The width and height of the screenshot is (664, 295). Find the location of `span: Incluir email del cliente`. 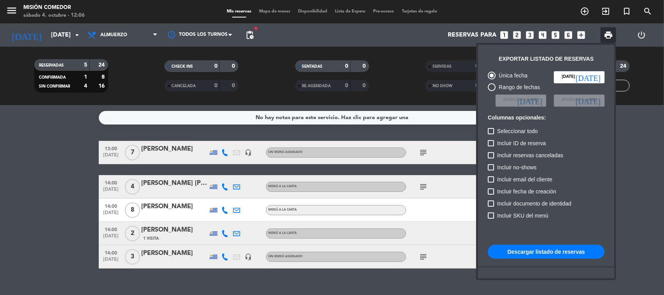

span: Incluir email del cliente is located at coordinates (525, 179).